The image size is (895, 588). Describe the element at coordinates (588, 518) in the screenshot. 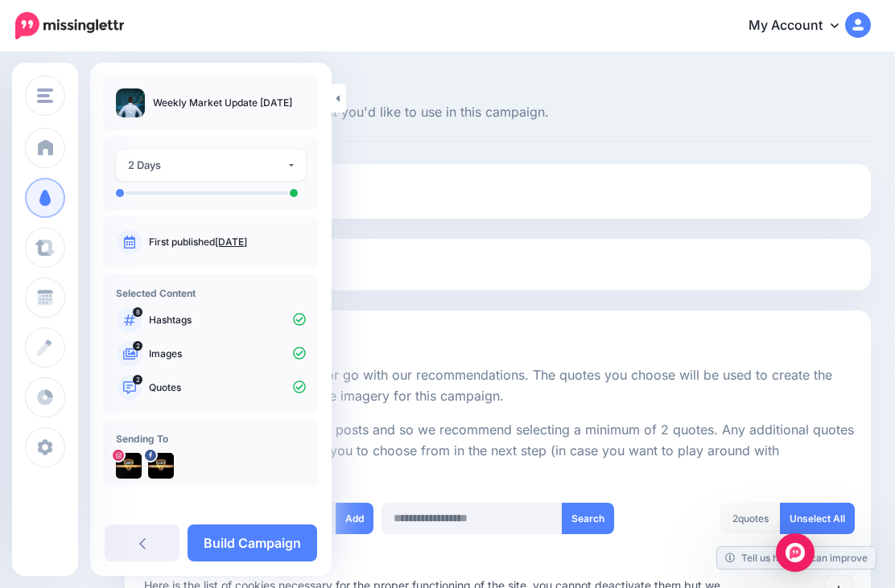

I see `button: Search` at that location.